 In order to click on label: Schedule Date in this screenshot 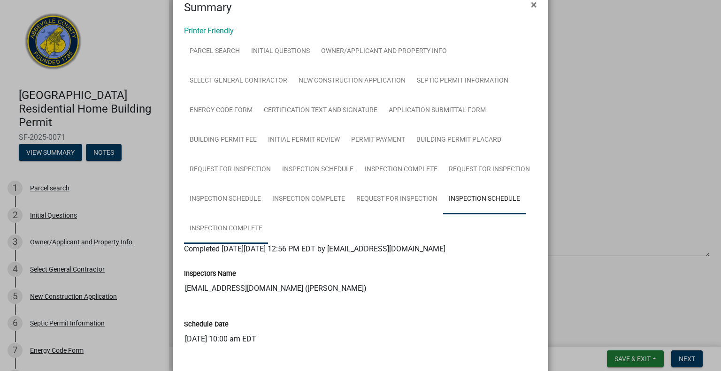, I will do `click(206, 325)`.